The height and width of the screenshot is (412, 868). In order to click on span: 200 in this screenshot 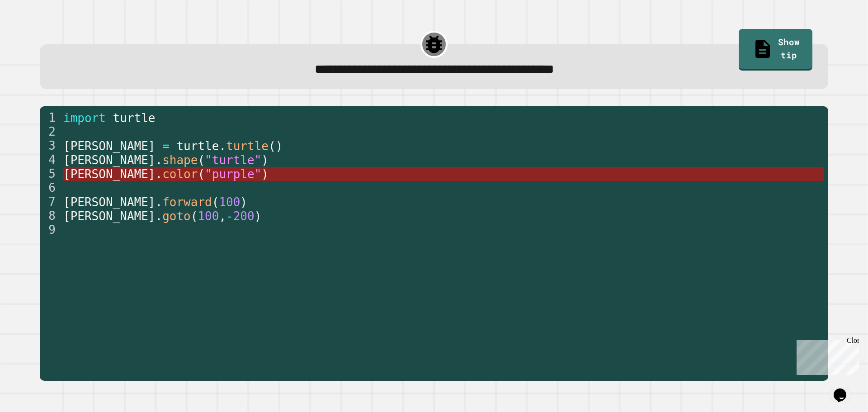, I will do `click(243, 217)`.